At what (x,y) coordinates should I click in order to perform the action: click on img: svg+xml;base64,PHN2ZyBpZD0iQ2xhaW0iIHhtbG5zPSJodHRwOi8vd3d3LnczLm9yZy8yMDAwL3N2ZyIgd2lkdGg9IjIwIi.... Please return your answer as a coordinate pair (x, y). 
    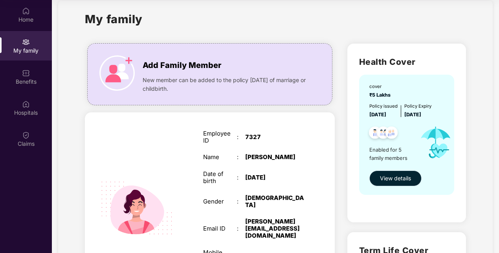
    Looking at the image, I should click on (26, 135).